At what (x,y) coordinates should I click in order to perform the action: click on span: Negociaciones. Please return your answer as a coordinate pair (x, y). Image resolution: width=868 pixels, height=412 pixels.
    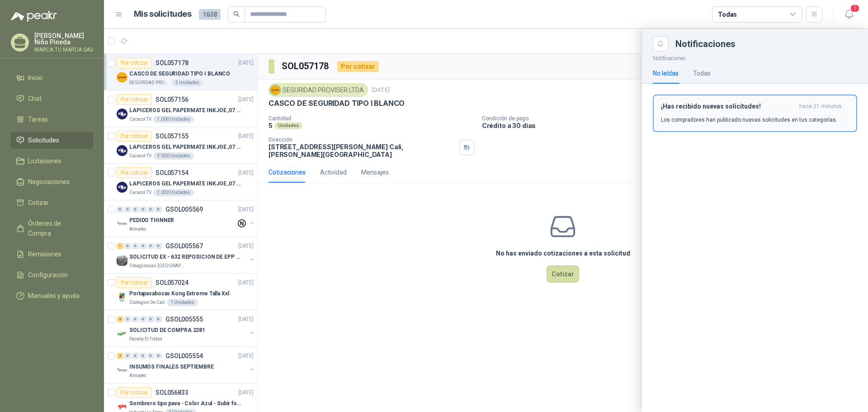
    Looking at the image, I should click on (49, 182).